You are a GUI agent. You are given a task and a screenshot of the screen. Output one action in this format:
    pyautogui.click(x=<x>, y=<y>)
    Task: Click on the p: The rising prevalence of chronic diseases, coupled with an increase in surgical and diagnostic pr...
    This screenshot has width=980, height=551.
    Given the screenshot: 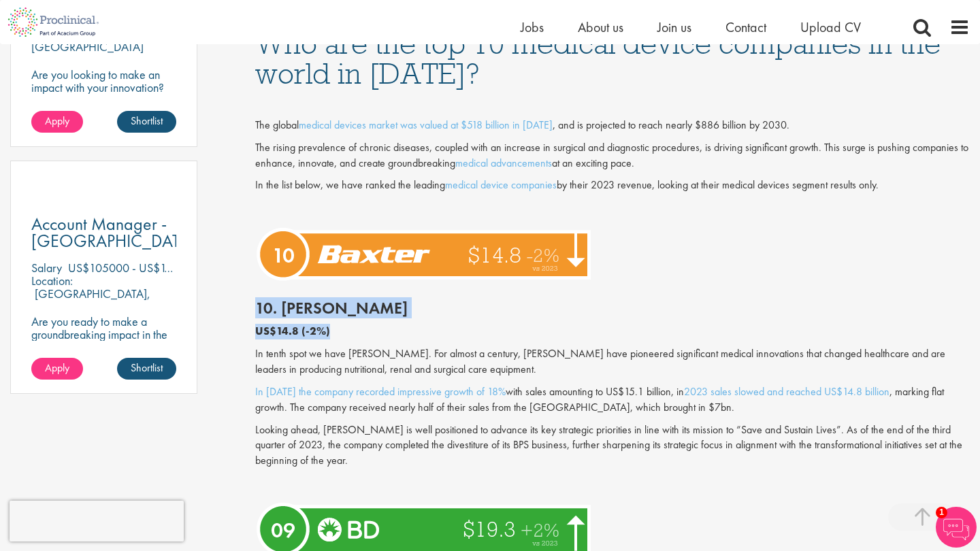 What is the action you would take?
    pyautogui.click(x=612, y=156)
    